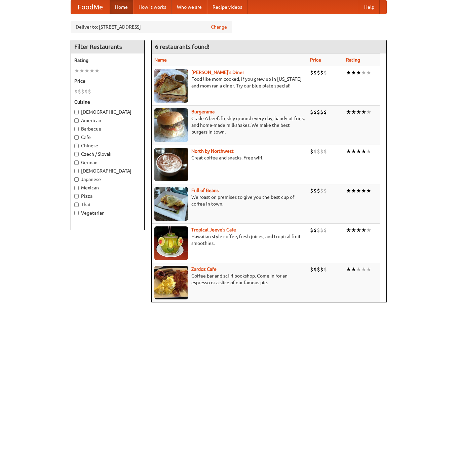 The height and width of the screenshot is (476, 457). Describe the element at coordinates (203, 112) in the screenshot. I see `a: Burgerama` at that location.